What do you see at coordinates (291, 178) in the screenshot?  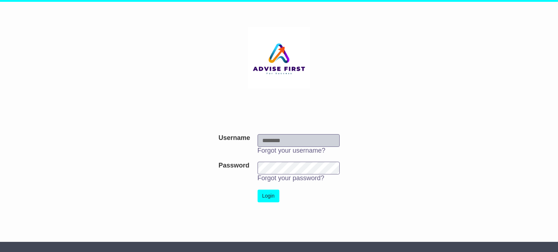 I see `a: Forgot your password?` at bounding box center [291, 178].